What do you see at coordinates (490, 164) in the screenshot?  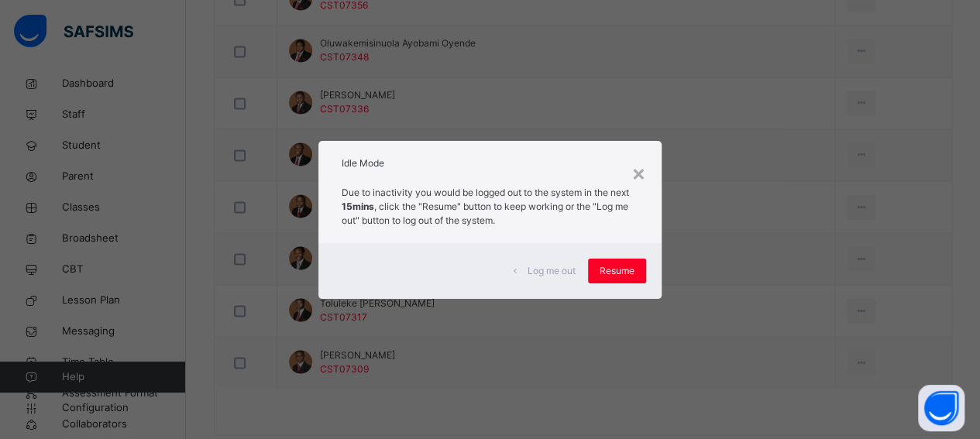 I see `h2: Idle Mode` at bounding box center [490, 164].